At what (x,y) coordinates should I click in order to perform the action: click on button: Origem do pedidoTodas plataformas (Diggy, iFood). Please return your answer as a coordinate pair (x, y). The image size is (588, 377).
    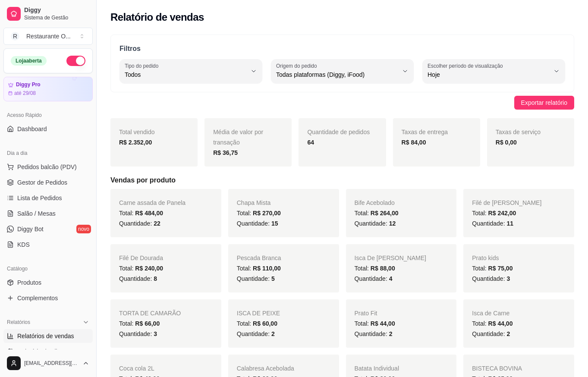
    Looking at the image, I should click on (342, 71).